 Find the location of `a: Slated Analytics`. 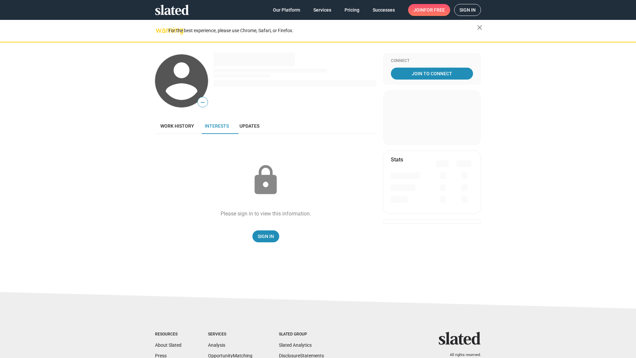

a: Slated Analytics is located at coordinates (295, 345).